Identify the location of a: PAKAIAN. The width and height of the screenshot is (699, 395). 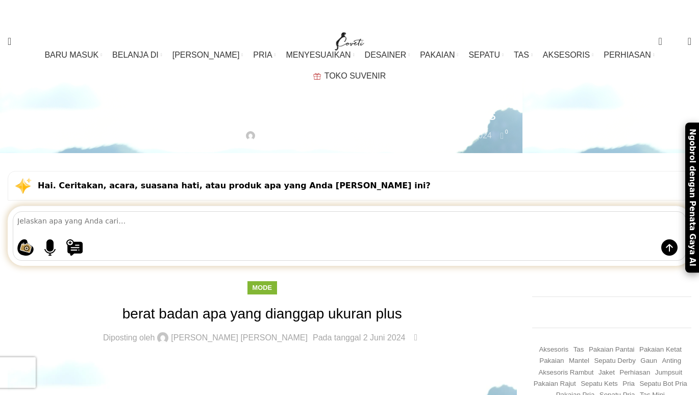
(439, 55).